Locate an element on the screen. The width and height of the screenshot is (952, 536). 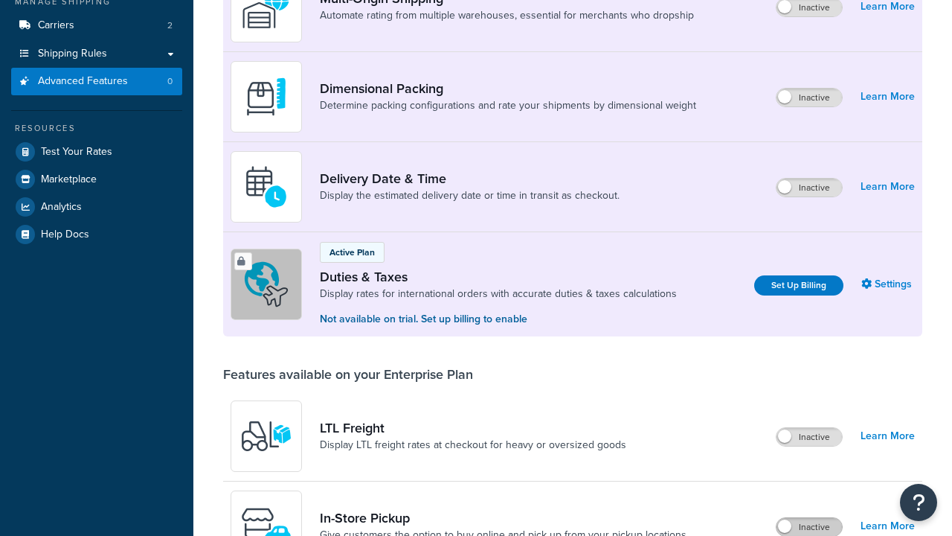
a: Analytics is located at coordinates (97, 207).